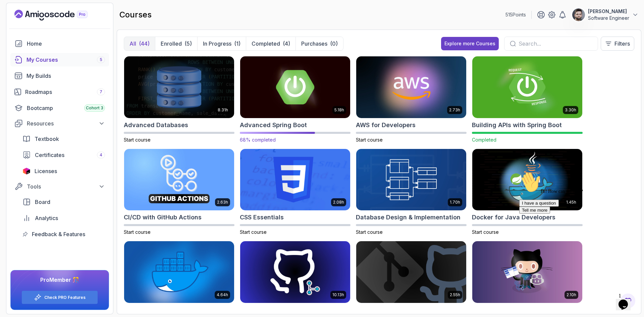 This screenshot has height=317, width=644. Describe the element at coordinates (13, 13) in the screenshot. I see `img: :wave:` at that location.